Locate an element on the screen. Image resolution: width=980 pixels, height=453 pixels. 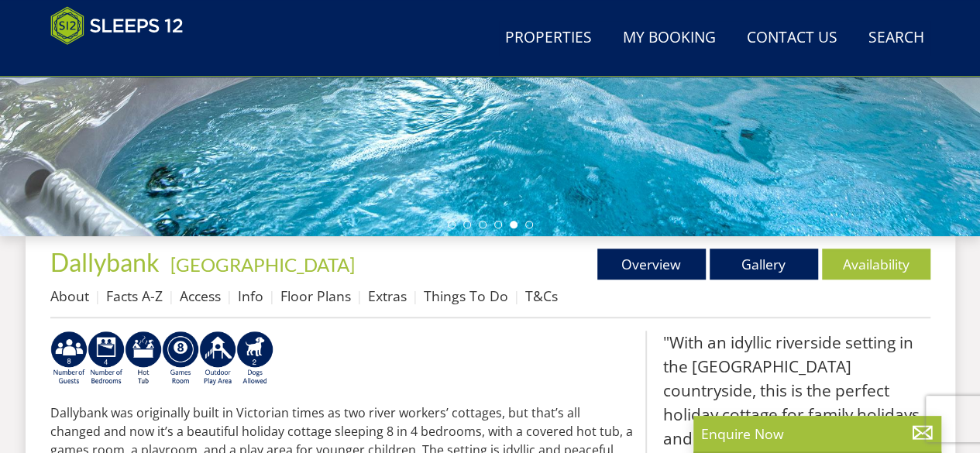
a: My Booking is located at coordinates (669, 38).